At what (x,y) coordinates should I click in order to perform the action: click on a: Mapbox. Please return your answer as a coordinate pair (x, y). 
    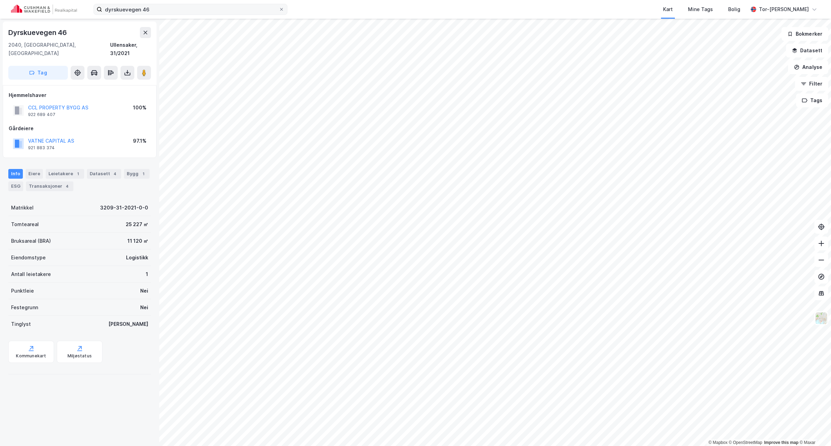
    Looking at the image, I should click on (718, 442).